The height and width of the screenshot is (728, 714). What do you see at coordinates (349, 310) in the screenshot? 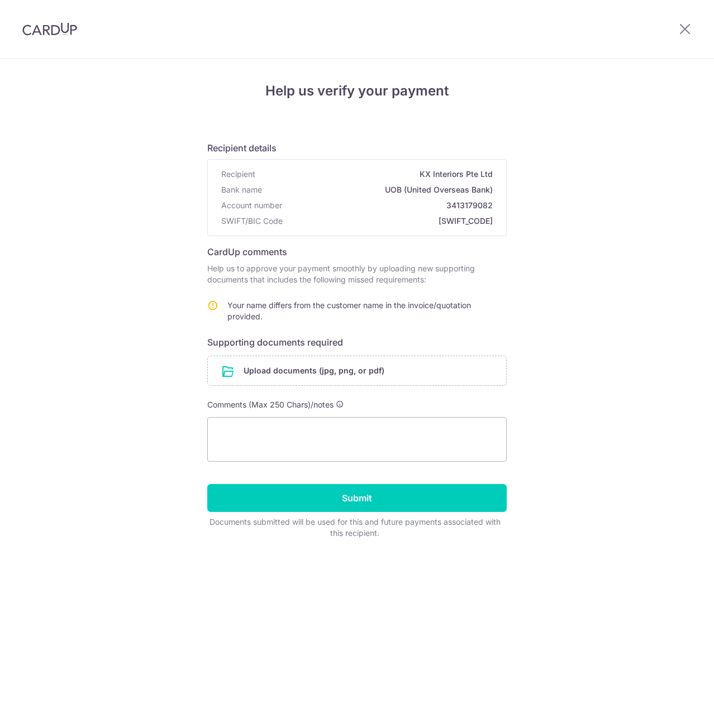
I see `span: Your name differs from the customer name in the invoice/quotation provided.` at bounding box center [349, 310].